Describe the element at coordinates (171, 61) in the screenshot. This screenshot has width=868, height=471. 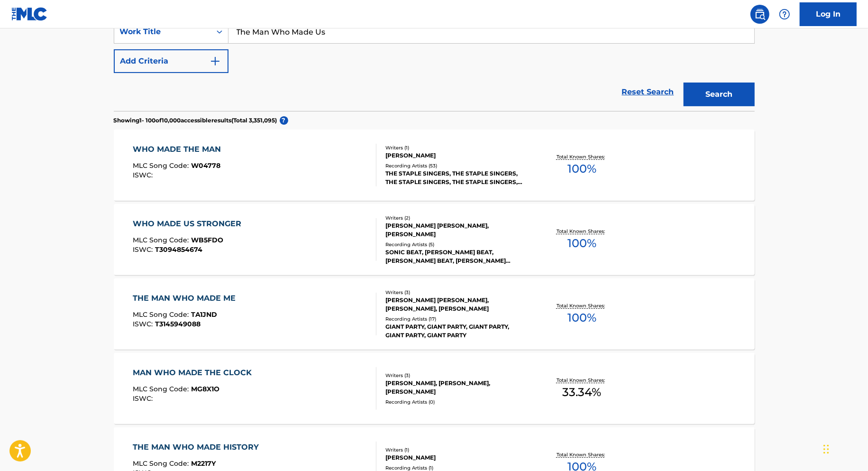
I see `button: Add Criteria` at that location.